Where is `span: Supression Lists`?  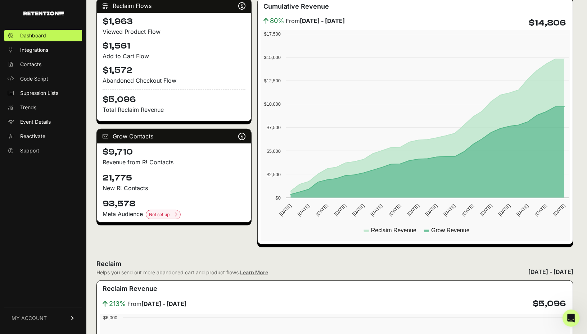 span: Supression Lists is located at coordinates (39, 93).